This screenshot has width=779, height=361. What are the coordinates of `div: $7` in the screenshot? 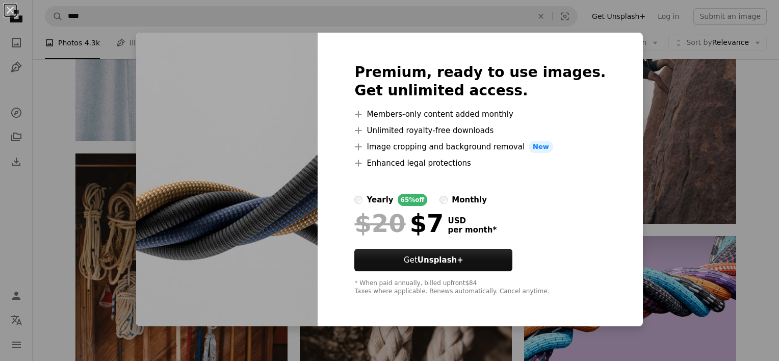 It's located at (398, 223).